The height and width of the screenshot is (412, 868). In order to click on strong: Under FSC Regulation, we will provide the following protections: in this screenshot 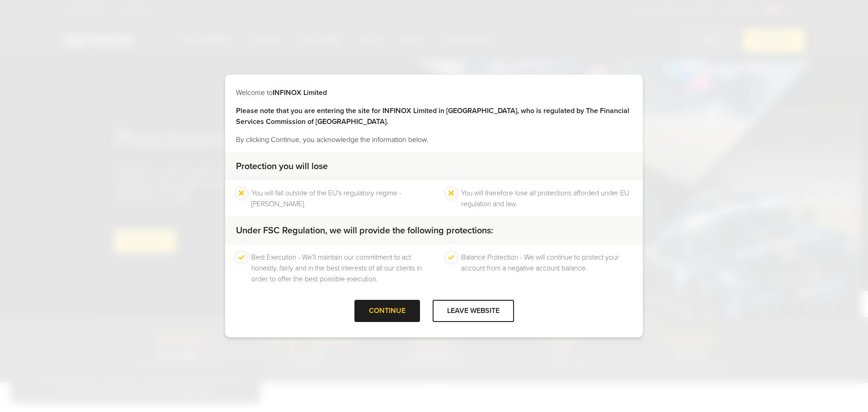, I will do `click(364, 231)`.